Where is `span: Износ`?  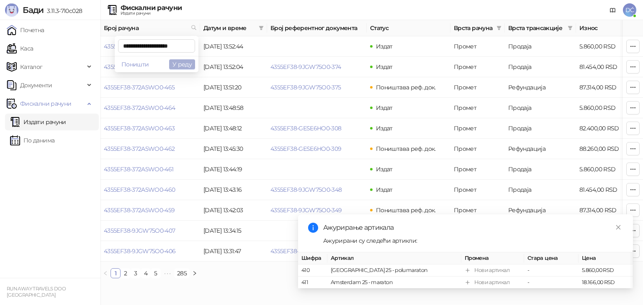
span: Износ is located at coordinates (601, 28).